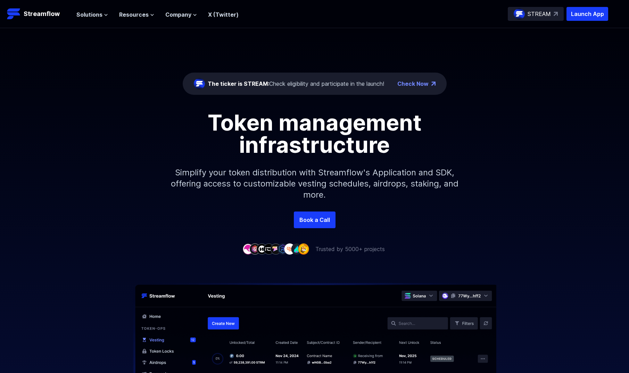  Describe the element at coordinates (555, 14) in the screenshot. I see `img: top-right-arrow.svg` at that location.